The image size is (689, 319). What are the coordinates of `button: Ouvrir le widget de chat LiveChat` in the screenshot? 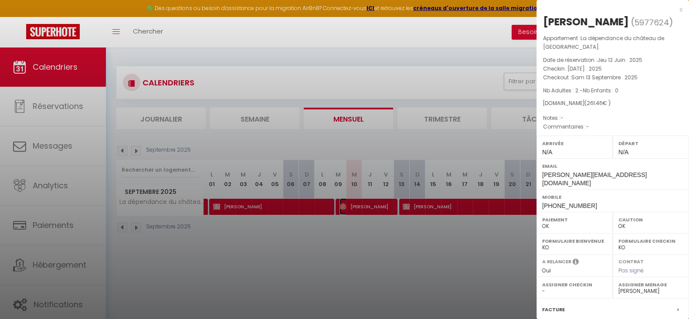 It's located at (20, 17).